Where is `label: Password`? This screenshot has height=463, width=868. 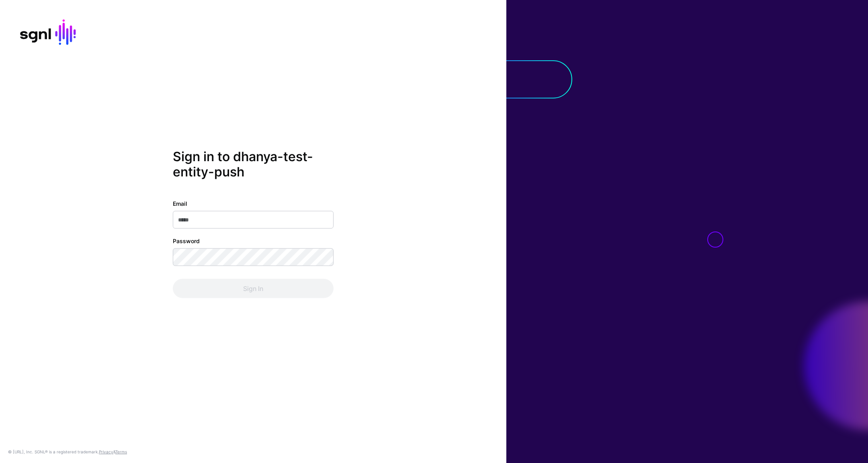
label: Password is located at coordinates (186, 240).